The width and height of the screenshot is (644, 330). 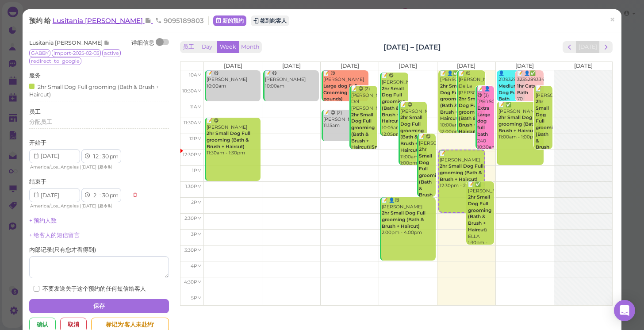 I want to click on span: 1:30pm, so click(x=193, y=186).